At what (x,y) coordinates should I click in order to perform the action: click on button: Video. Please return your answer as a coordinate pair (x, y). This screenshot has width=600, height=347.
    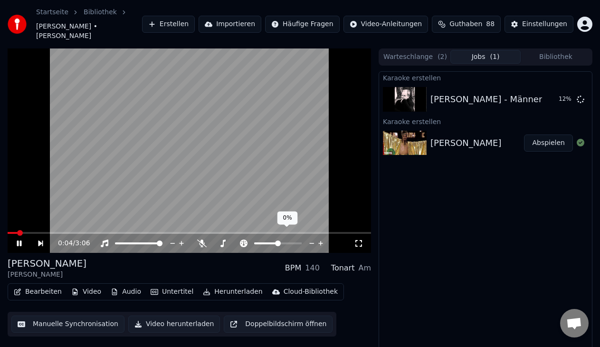
    Looking at the image, I should click on (86, 291).